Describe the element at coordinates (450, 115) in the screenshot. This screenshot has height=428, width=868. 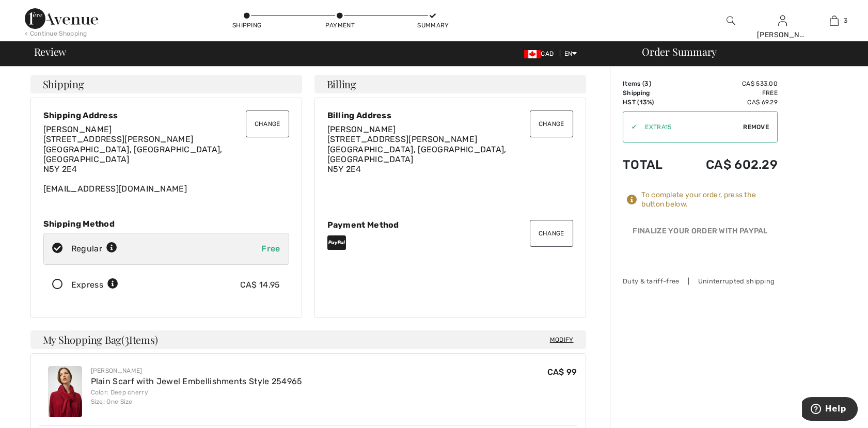
I see `div: Billing Address` at that location.